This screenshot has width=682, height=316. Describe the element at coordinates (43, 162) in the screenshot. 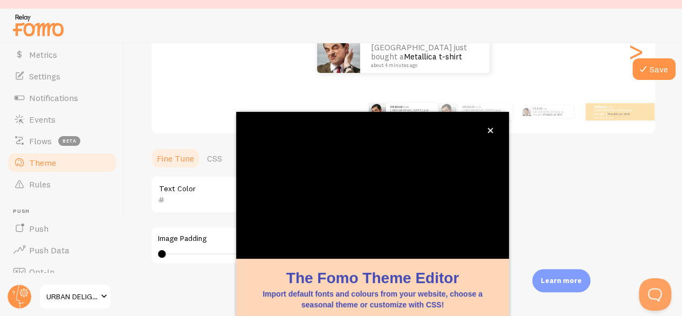

I see `span: Theme` at that location.